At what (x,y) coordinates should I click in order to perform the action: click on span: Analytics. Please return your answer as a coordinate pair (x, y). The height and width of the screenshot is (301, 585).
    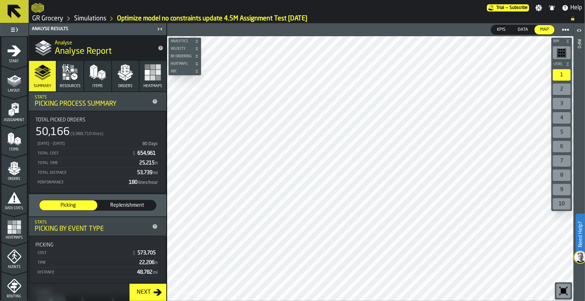
    Looking at the image, I should click on (181, 41).